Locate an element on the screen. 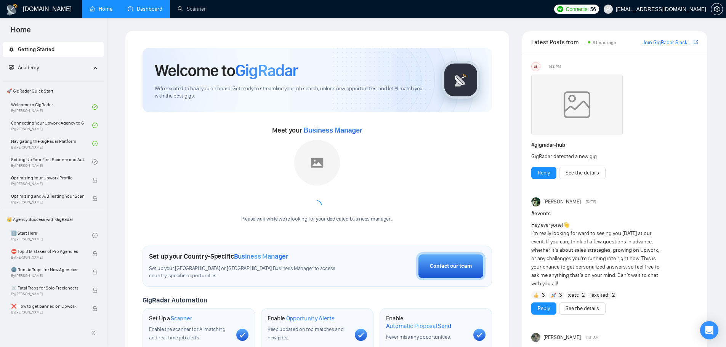 The image size is (726, 347). span: fund-projection-screen is located at coordinates (11, 67).